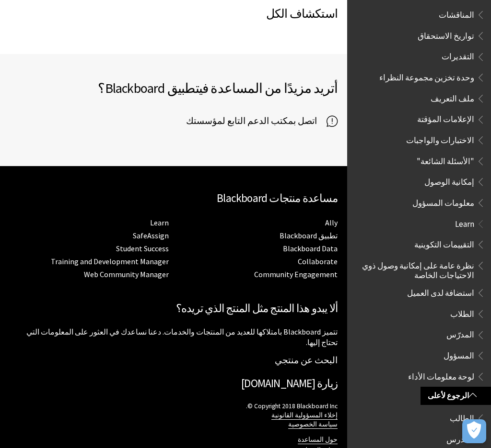  Describe the element at coordinates (150, 236) in the screenshot. I see `a: SafeAssign` at that location.